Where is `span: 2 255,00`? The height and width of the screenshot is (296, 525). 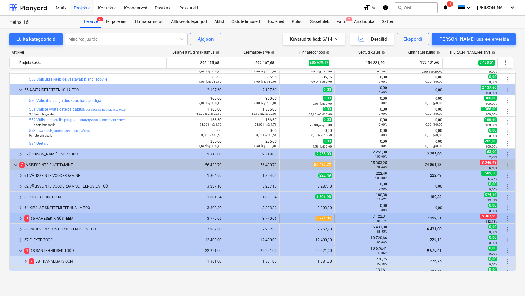
span: 2 255,00 is located at coordinates (324, 154).